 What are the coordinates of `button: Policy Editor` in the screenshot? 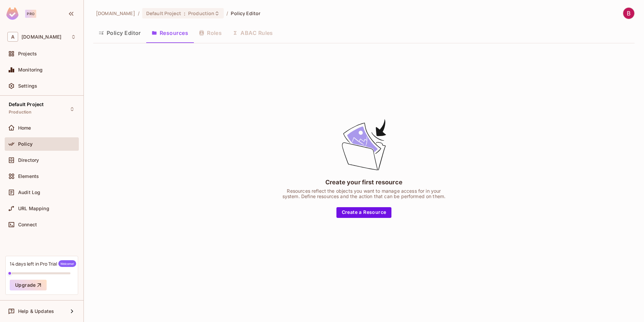 It's located at (120, 33).